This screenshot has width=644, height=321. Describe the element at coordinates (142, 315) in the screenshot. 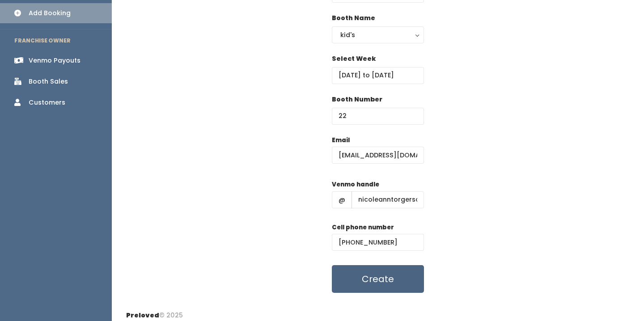

I see `span: Preloved` at that location.